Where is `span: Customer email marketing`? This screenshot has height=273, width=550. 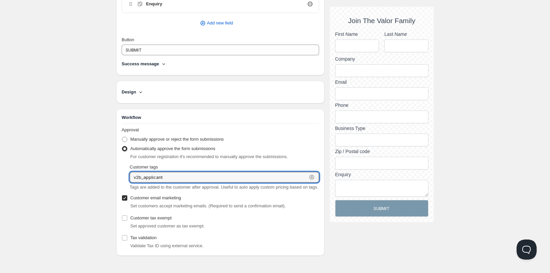 span: Customer email marketing is located at coordinates (156, 197).